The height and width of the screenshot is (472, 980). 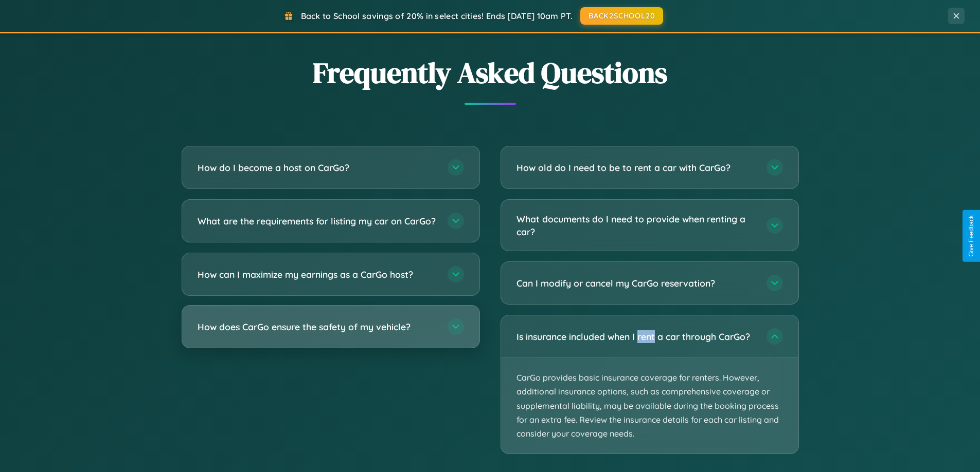 What do you see at coordinates (317, 274) in the screenshot?
I see `h3: How can I maximize my earnings as a CarGo host?` at bounding box center [317, 274].